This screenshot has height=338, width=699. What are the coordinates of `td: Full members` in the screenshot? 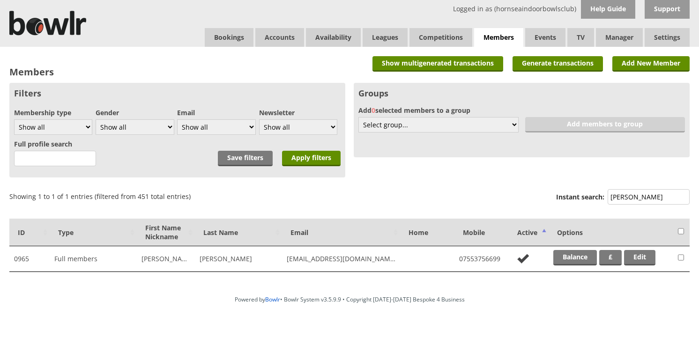 It's located at (93, 259).